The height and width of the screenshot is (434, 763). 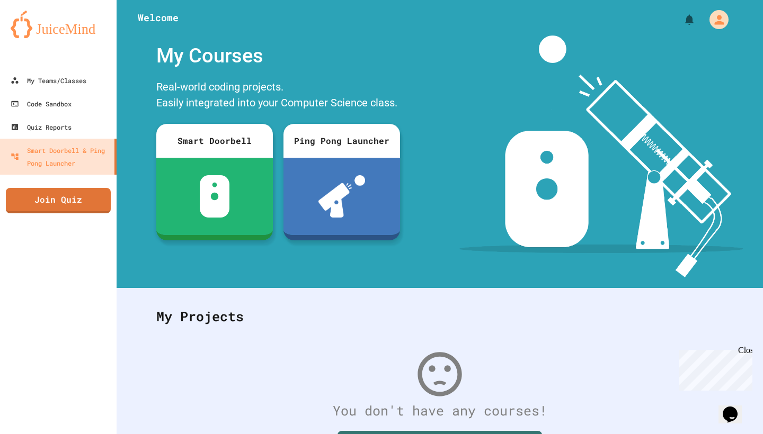 I want to click on div: My Courses, so click(x=278, y=56).